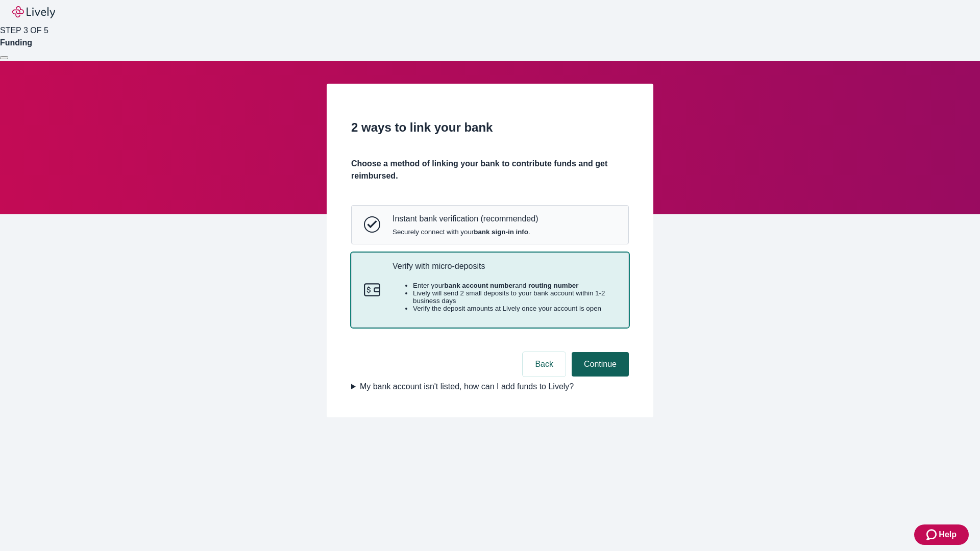 The width and height of the screenshot is (980, 551). Describe the element at coordinates (490, 224) in the screenshot. I see `button: Instant bank verificationInstant bank verification (recommended)Securely connect with yourbank si...` at that location.